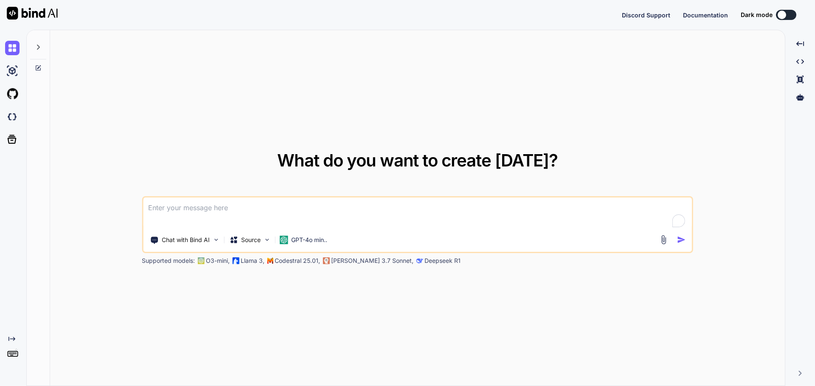 Image resolution: width=815 pixels, height=386 pixels. What do you see at coordinates (442, 260) in the screenshot?
I see `p: Deepseek R1` at bounding box center [442, 260].